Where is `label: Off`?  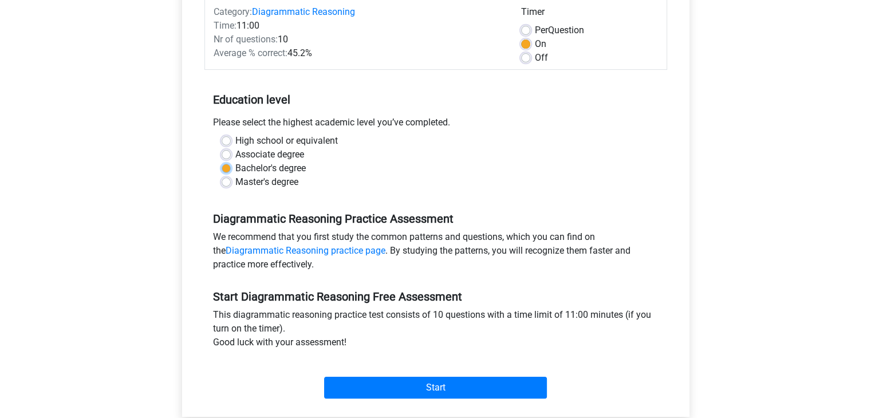 label: Off is located at coordinates (541, 58).